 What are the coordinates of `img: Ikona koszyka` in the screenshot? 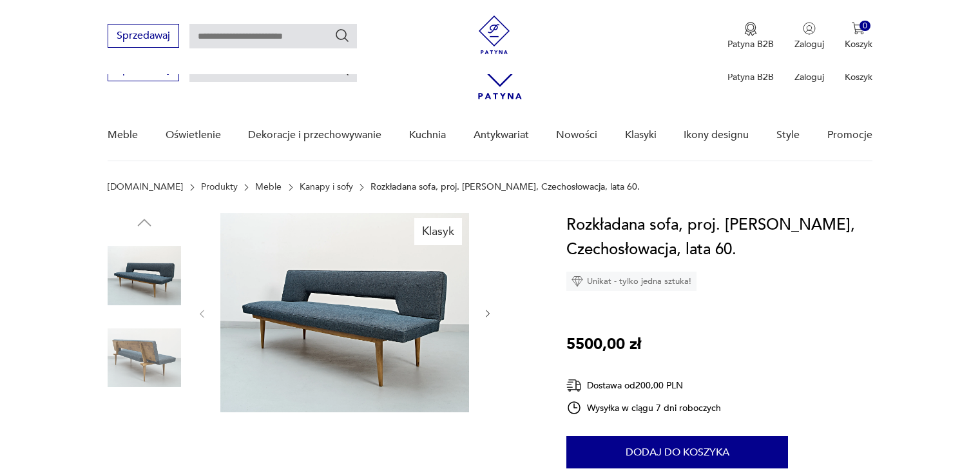 It's located at (859, 28).